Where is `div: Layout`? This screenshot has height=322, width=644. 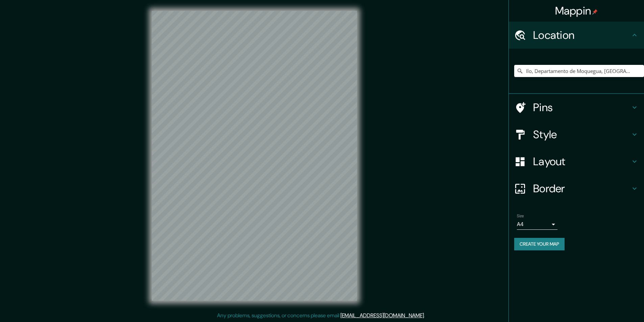
div: Layout is located at coordinates (576, 162).